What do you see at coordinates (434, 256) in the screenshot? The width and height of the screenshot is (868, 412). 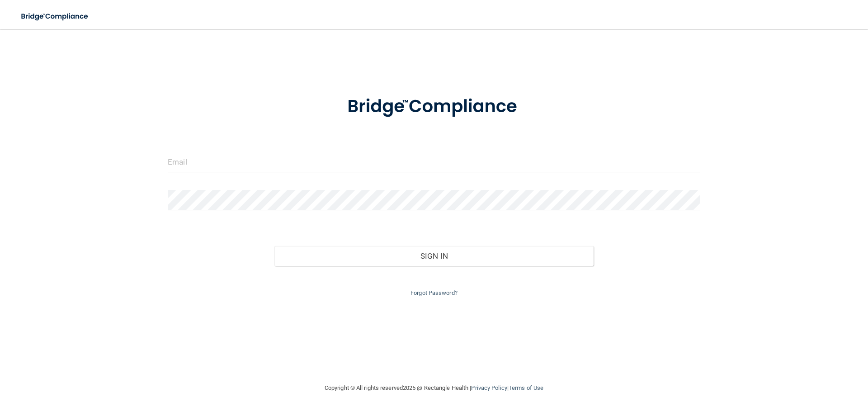 I see `button: Sign In` at bounding box center [434, 256].